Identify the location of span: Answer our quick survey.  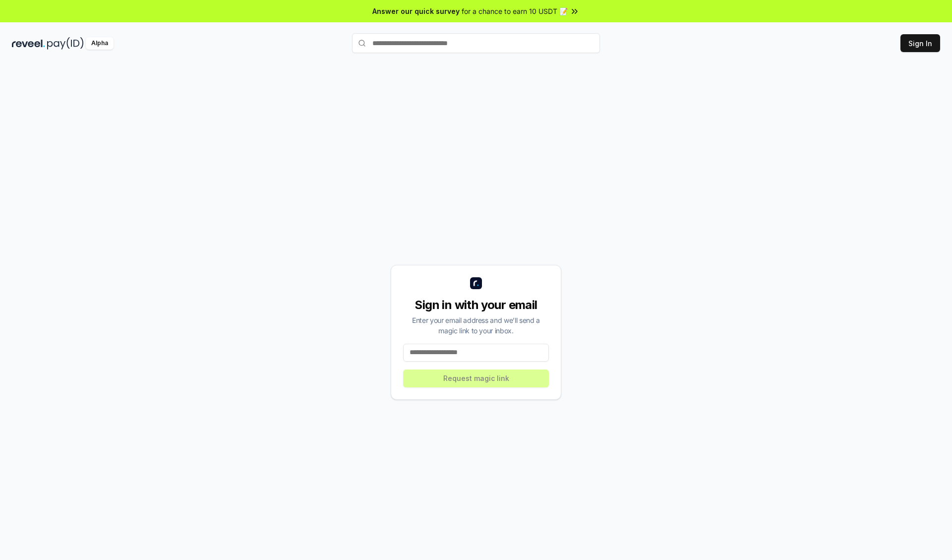
(416, 11).